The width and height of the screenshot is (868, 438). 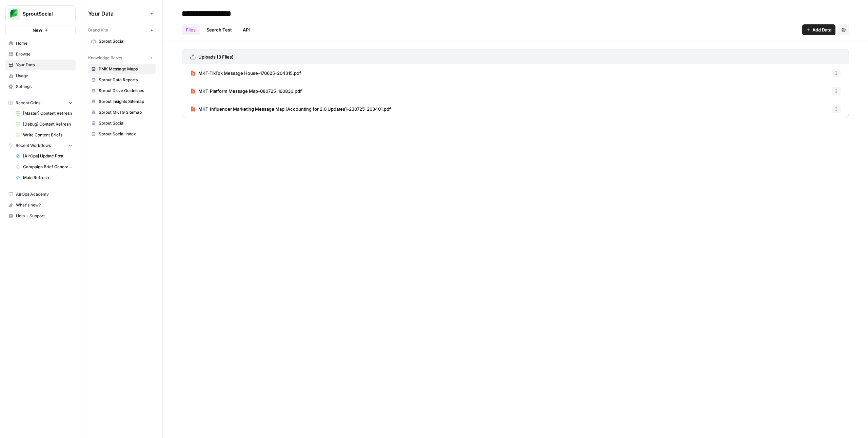 What do you see at coordinates (190, 30) in the screenshot?
I see `a: Files` at bounding box center [190, 30].